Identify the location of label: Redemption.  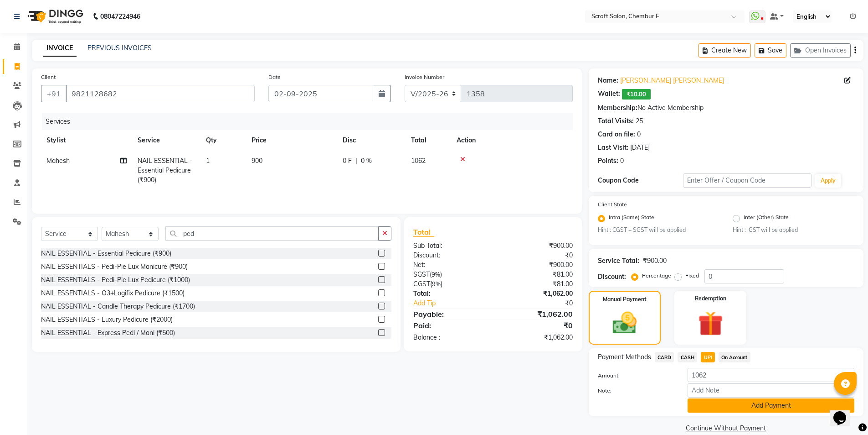
(710, 298).